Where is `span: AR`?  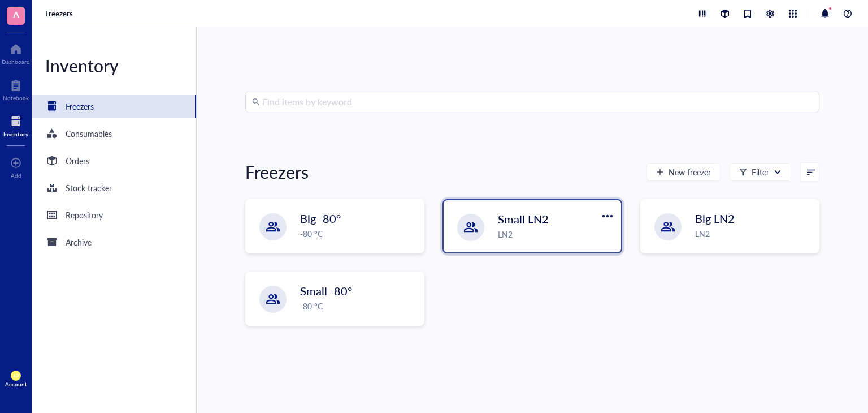
span: AR is located at coordinates (16, 375).